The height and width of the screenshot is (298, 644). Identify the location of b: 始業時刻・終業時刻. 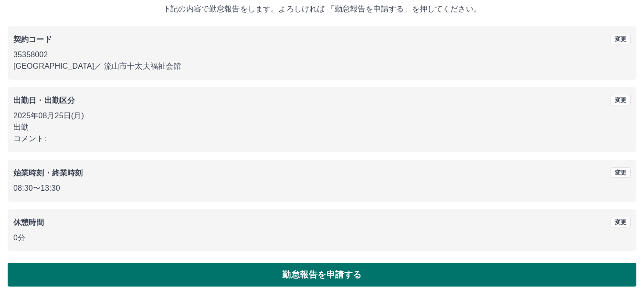
(48, 173).